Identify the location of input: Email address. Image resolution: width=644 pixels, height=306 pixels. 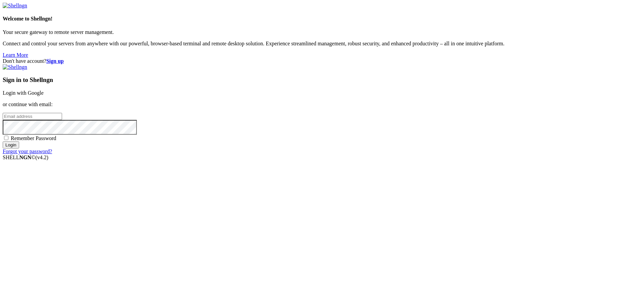
(32, 116).